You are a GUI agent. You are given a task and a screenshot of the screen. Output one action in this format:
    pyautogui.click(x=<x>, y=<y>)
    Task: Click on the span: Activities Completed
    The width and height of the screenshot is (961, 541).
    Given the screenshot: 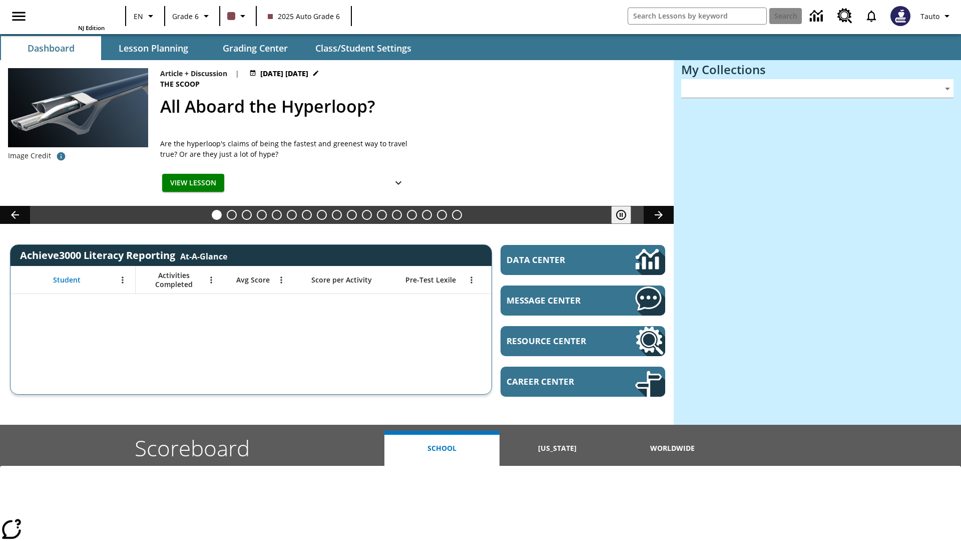 What is the action you would take?
    pyautogui.click(x=174, y=280)
    